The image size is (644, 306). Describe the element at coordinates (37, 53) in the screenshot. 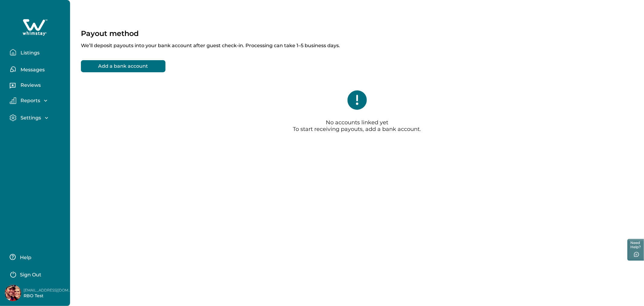

I see `button: Listings` at that location.